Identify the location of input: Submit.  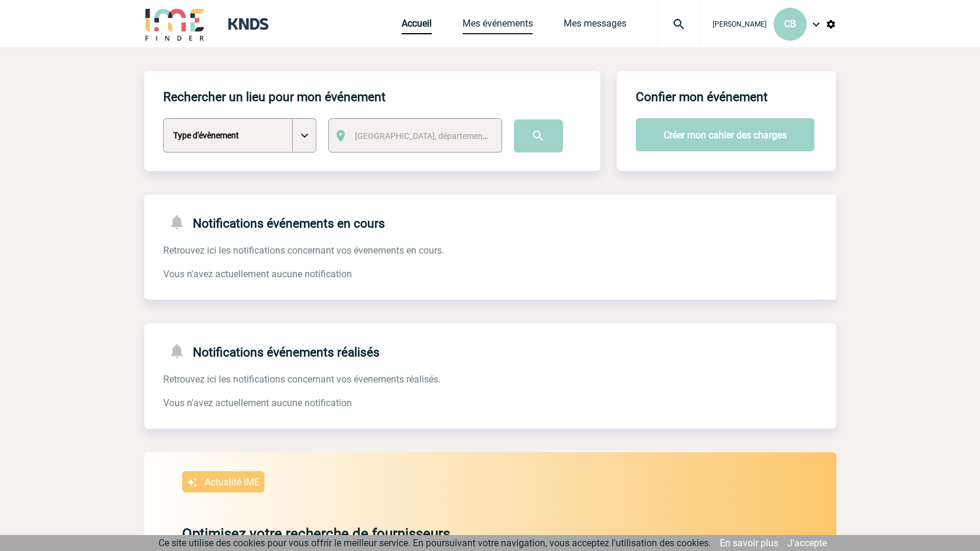
(538, 136).